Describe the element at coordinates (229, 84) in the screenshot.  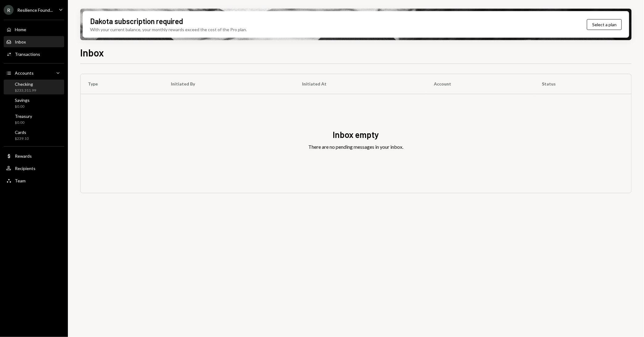
I see `th: Initiated By` at that location.